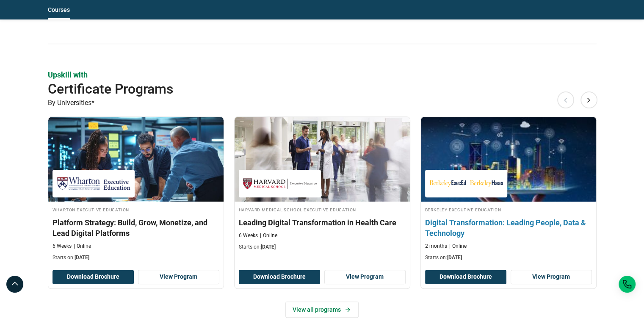 This screenshot has width=644, height=335. I want to click on h3: Leading Digital Transformation in Health Care, so click(322, 222).